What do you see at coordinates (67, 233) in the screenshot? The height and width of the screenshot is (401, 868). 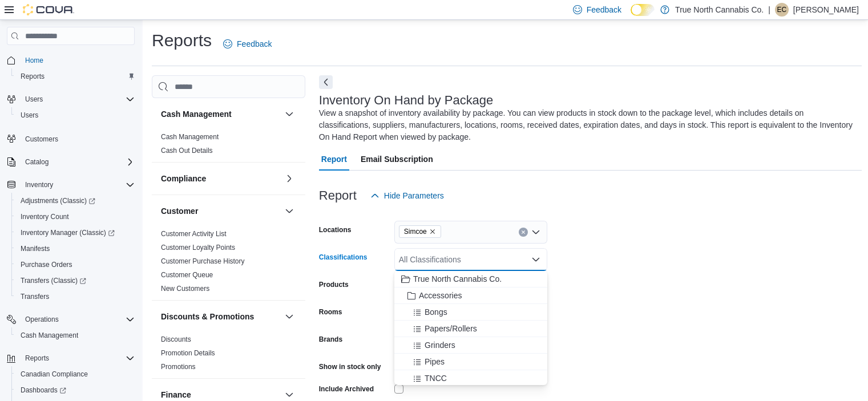 I see `a: Inventory Manager (Classic)` at bounding box center [67, 233].